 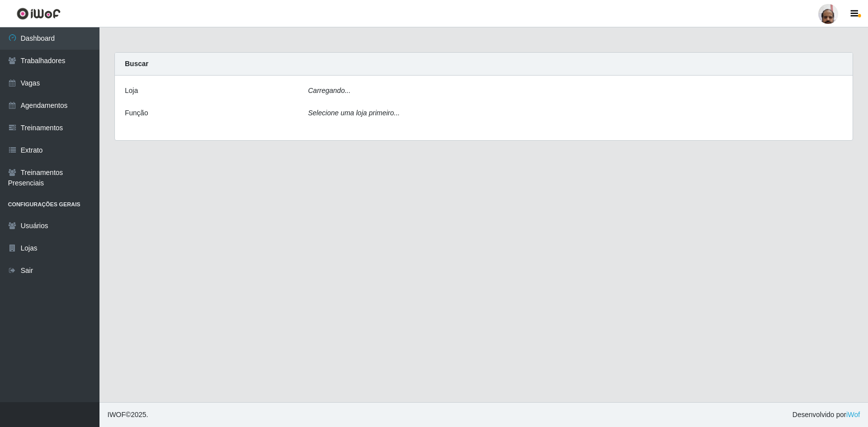 What do you see at coordinates (117, 414) in the screenshot?
I see `span: IWOF` at bounding box center [117, 414].